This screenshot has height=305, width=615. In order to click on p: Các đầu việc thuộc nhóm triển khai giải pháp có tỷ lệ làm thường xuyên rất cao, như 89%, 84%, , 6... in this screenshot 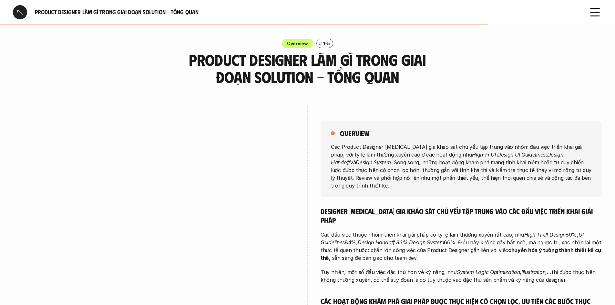, I will do `click(461, 246)`.